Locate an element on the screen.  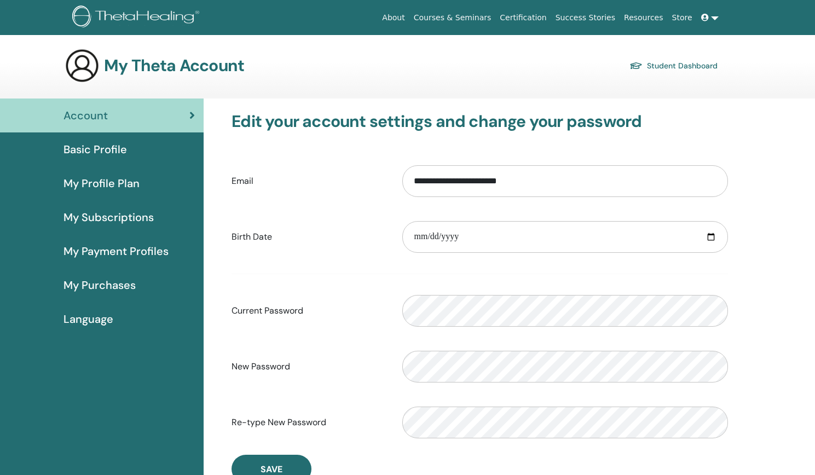
a: Courses & Seminars is located at coordinates (453, 18).